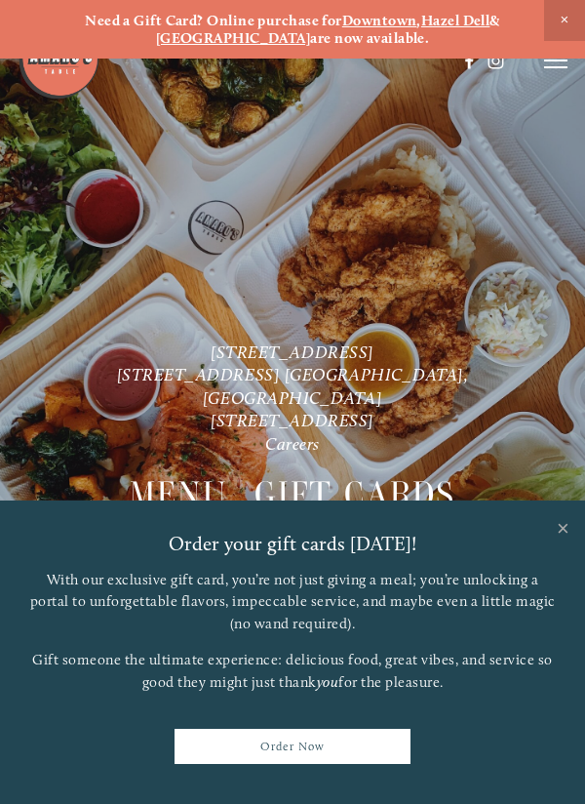 The width and height of the screenshot is (585, 804). I want to click on a: Close, so click(563, 531).